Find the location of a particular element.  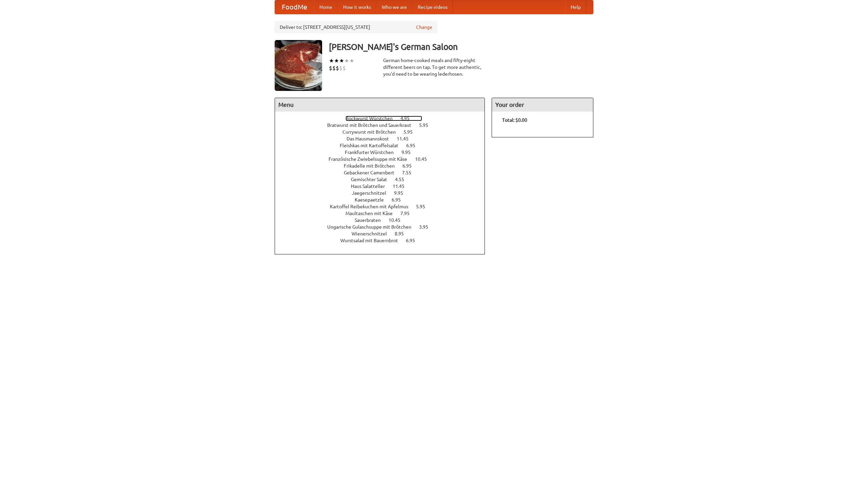

span: Das Hausmannskost is located at coordinates (371, 139).